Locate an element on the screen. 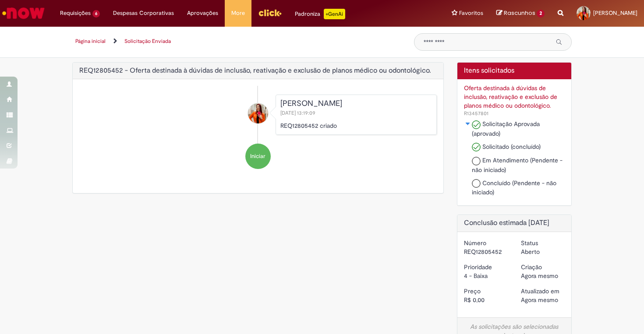  span: R13457801 is located at coordinates (477, 113).